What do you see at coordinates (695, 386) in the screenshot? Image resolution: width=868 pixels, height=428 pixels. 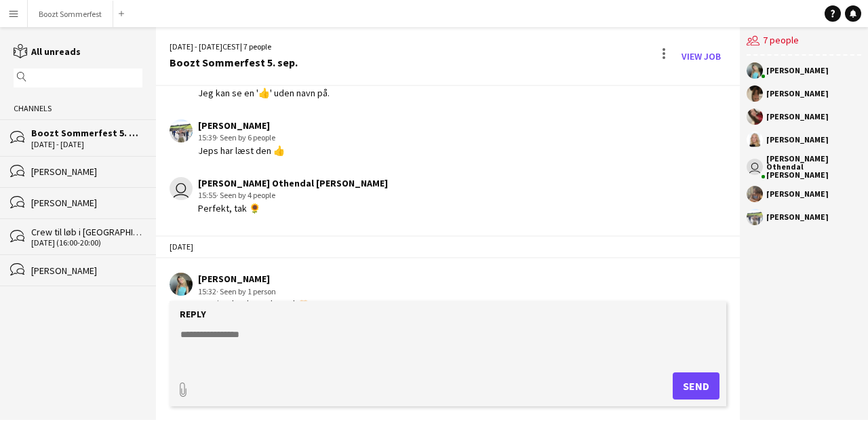 I see `button: Send` at bounding box center [695, 386].